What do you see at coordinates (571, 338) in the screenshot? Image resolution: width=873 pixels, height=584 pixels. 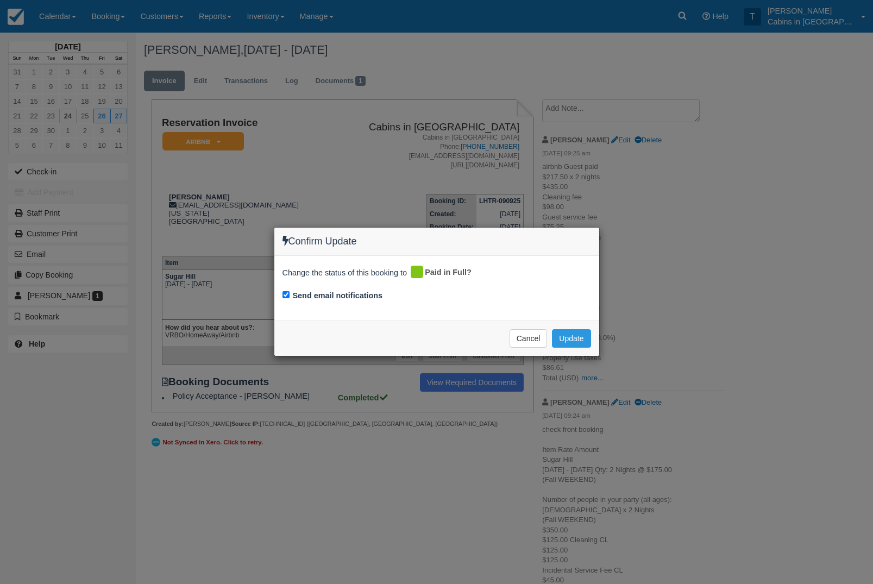 I see `button: Update` at bounding box center [571, 338].